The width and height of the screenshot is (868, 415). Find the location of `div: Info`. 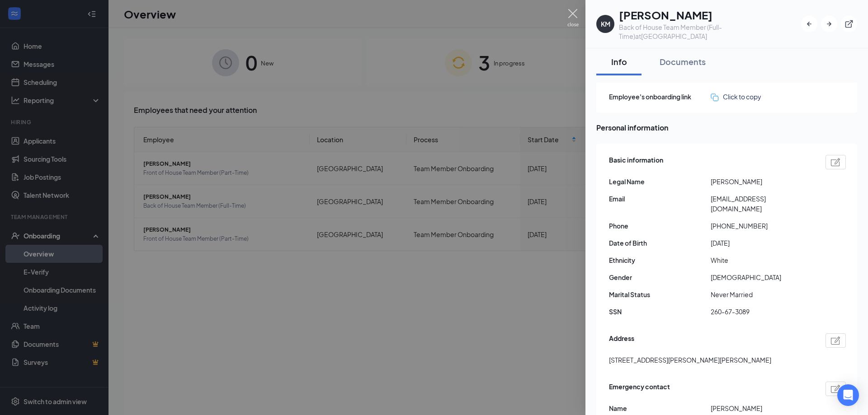

div: Info is located at coordinates (619, 61).